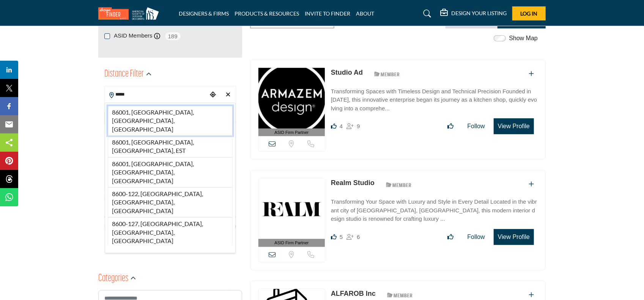 This screenshot has height=300, width=644. I want to click on a: Search, so click(426, 14).